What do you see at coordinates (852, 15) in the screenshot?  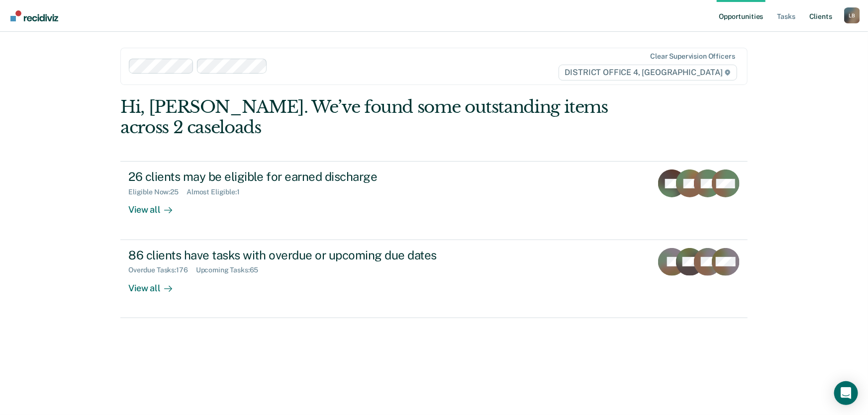 I see `button: Profile dropdown button` at bounding box center [852, 15].